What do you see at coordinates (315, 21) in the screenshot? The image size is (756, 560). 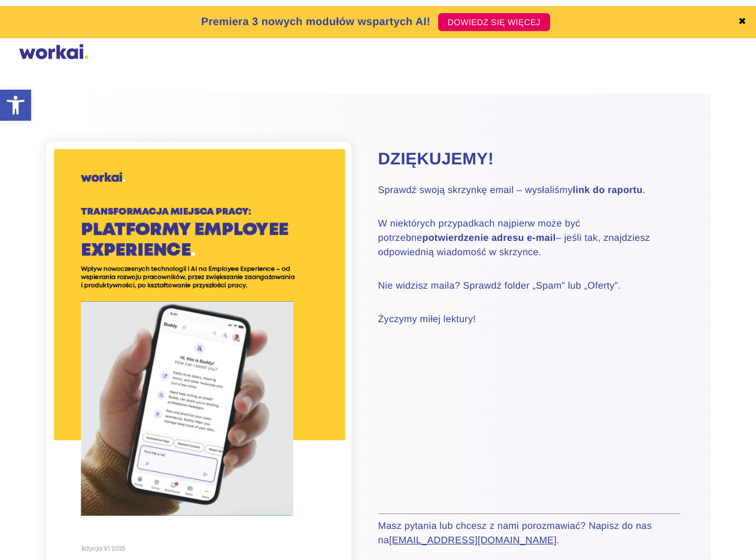 I see `p: Premiera 3 nowych modułów wspartych AI!` at bounding box center [315, 21].